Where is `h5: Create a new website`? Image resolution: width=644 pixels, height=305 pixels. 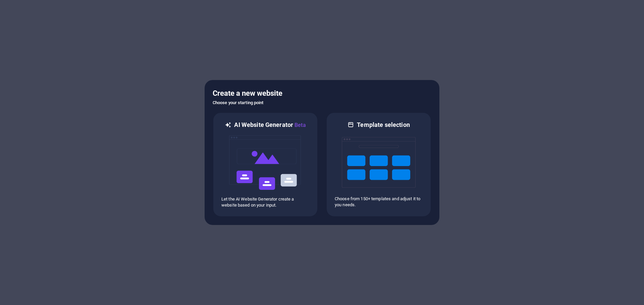
h5: Create a new website is located at coordinates (322, 94).